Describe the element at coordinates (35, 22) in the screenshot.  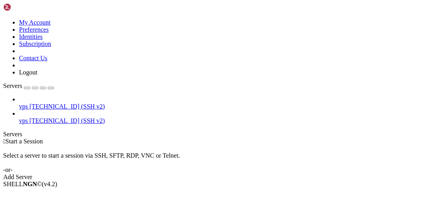
I see `a: My Account` at that location.